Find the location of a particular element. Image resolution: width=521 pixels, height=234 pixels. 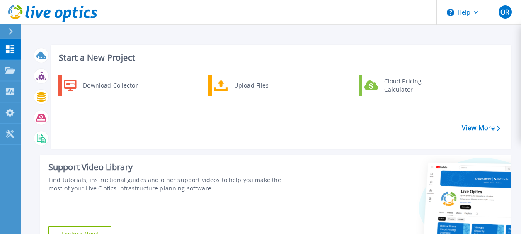

span: OR is located at coordinates (505, 12).